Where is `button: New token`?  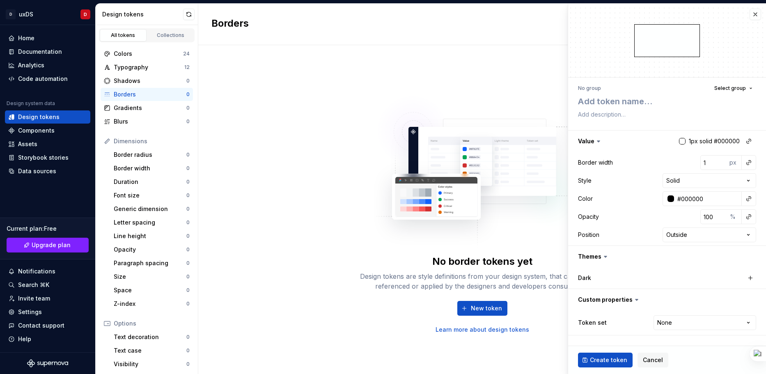 button: New token is located at coordinates (482, 308).